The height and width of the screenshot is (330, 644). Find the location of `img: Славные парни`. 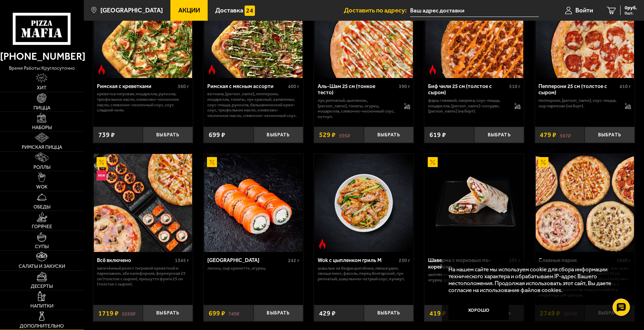

img: Славные парни is located at coordinates (585, 203).